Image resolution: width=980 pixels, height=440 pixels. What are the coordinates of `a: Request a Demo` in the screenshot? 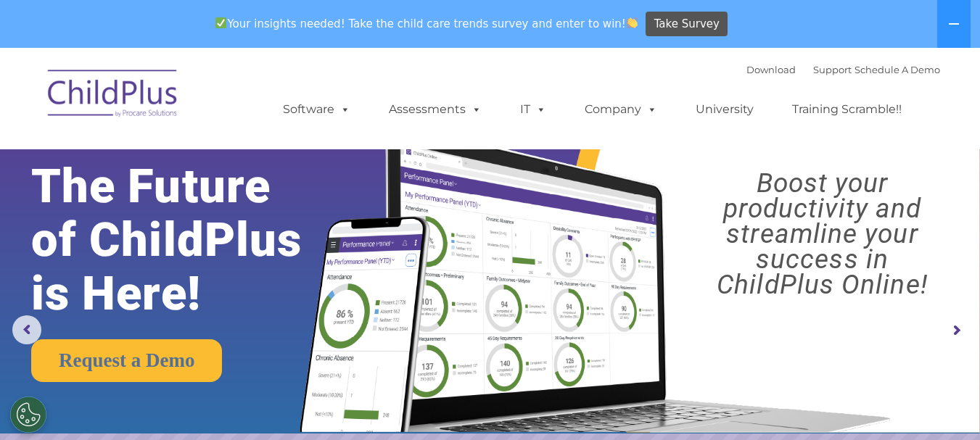 It's located at (126, 360).